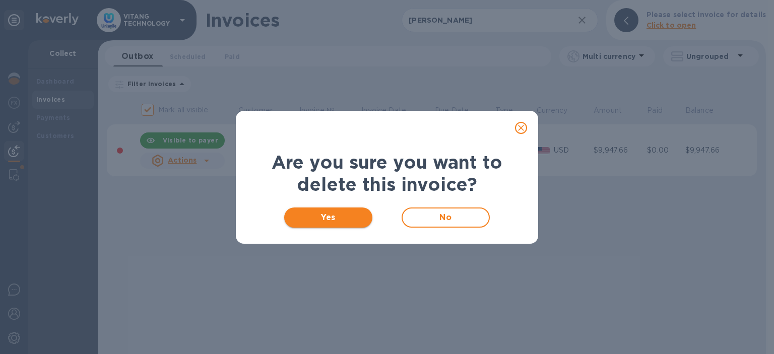 This screenshot has width=774, height=354. Describe the element at coordinates (328, 218) in the screenshot. I see `button: Yes` at that location.